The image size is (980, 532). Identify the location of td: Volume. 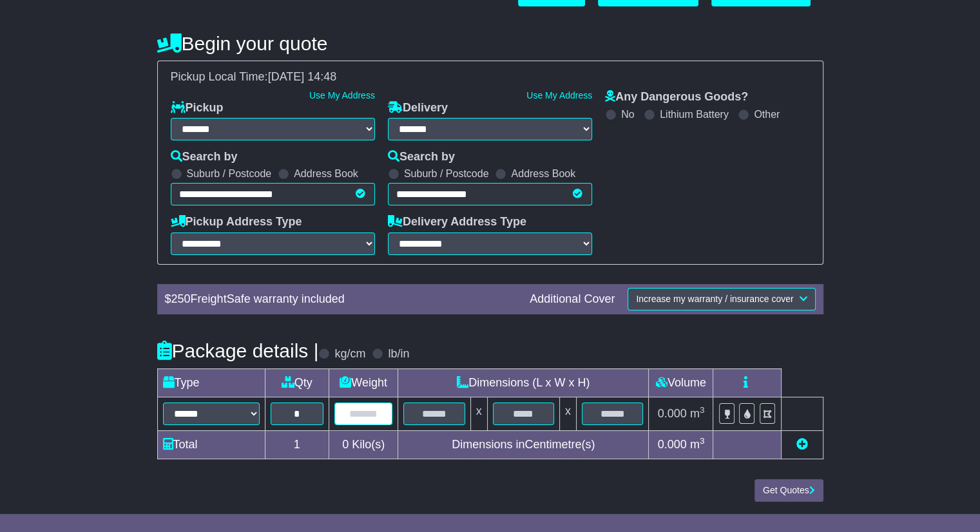
(681, 383).